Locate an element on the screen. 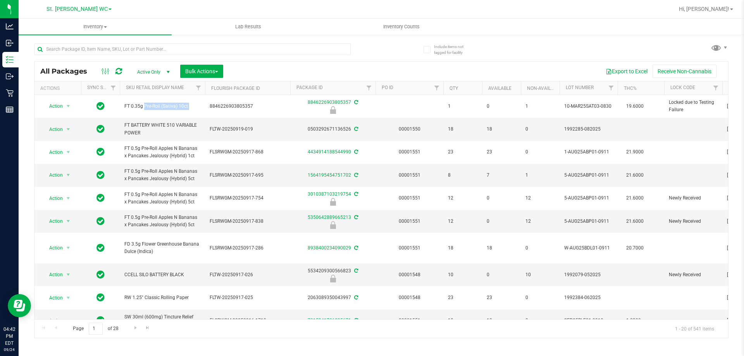 Image resolution: width=744 pixels, height=356 pixels. span: 1992079-052025 is located at coordinates (589, 275).